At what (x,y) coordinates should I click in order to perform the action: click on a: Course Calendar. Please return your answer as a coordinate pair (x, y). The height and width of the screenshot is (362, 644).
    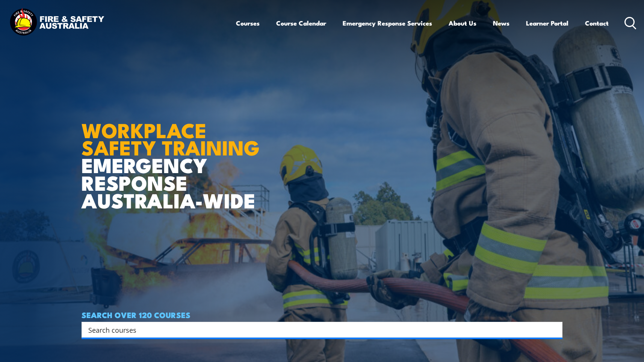
    Looking at the image, I should click on (301, 23).